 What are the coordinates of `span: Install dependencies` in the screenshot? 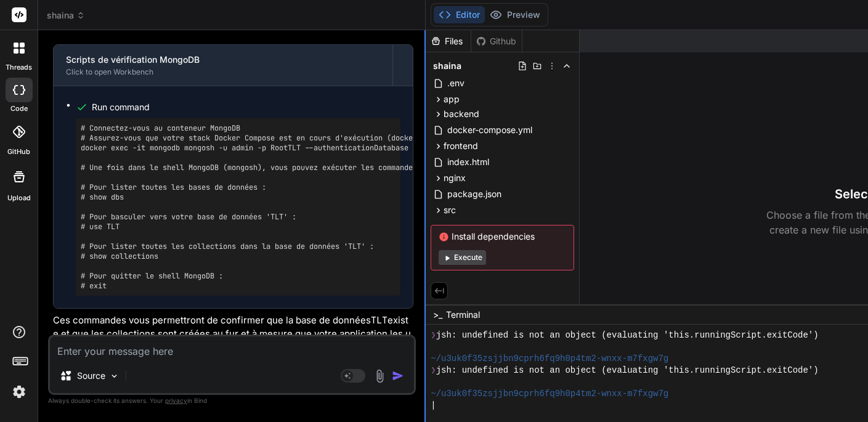 It's located at (502, 237).